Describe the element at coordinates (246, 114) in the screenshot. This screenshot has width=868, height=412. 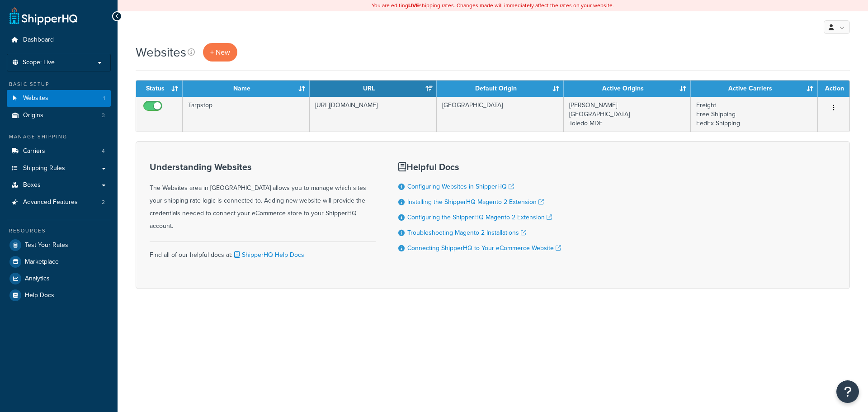
I see `td: Tarpstop` at that location.